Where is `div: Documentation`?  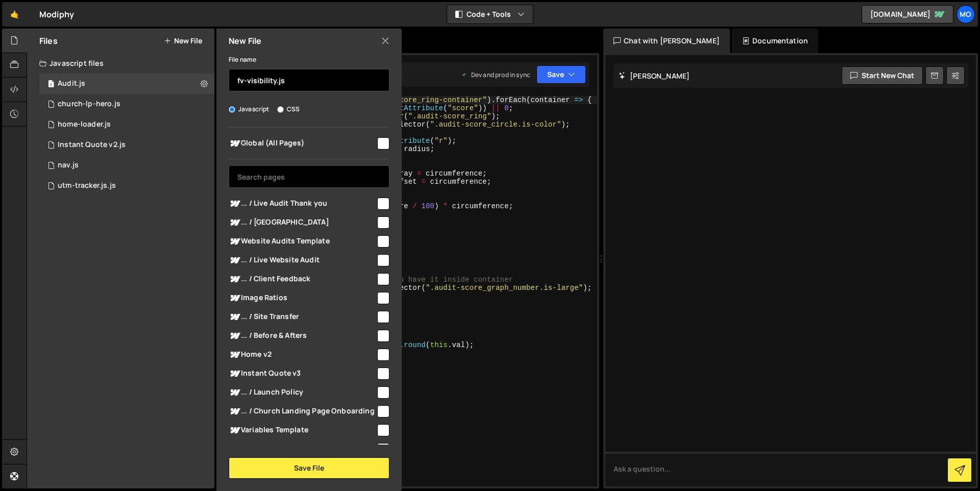
div: Documentation is located at coordinates (775, 41).